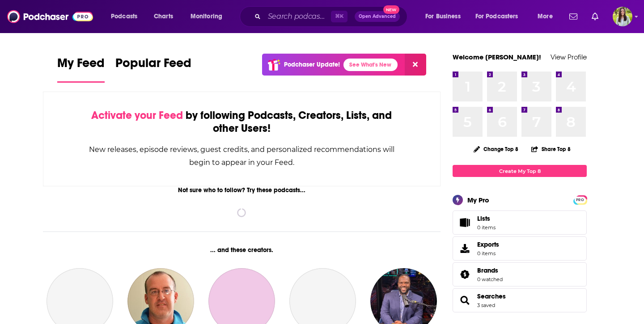  Describe the element at coordinates (550, 148) in the screenshot. I see `button: Share Top 8` at that location.